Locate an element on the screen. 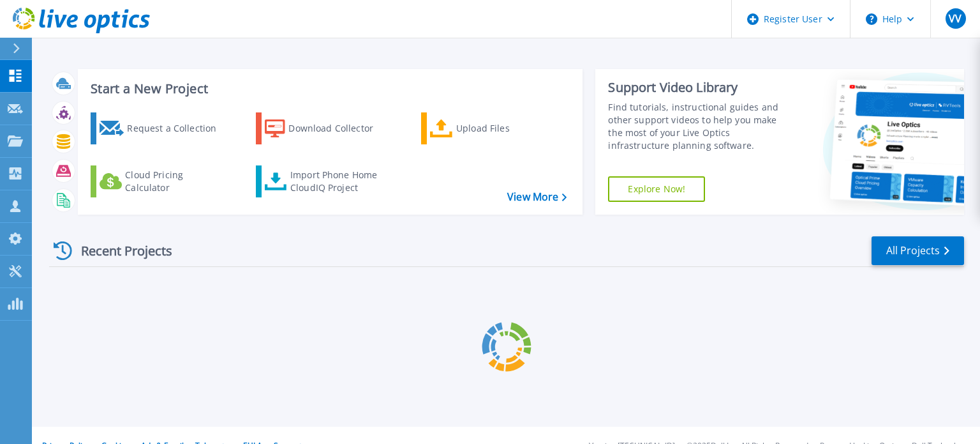 The image size is (980, 444). div: Download Collector is located at coordinates (339, 128).